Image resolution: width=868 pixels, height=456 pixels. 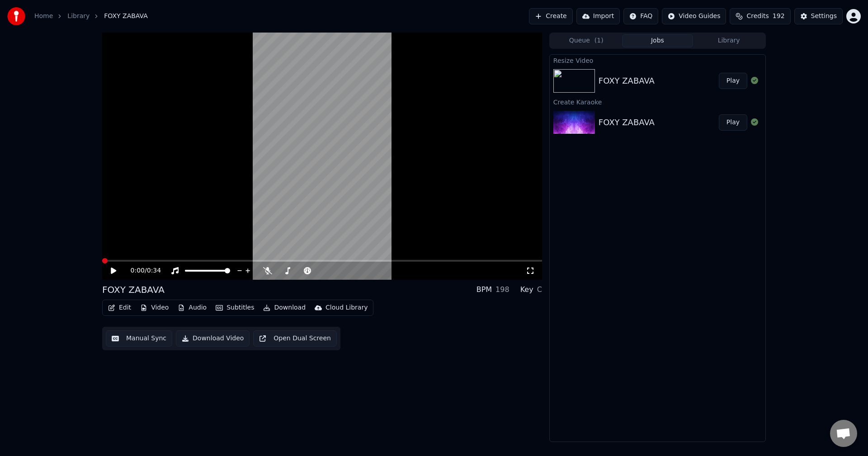 I want to click on button: Video, so click(x=154, y=308).